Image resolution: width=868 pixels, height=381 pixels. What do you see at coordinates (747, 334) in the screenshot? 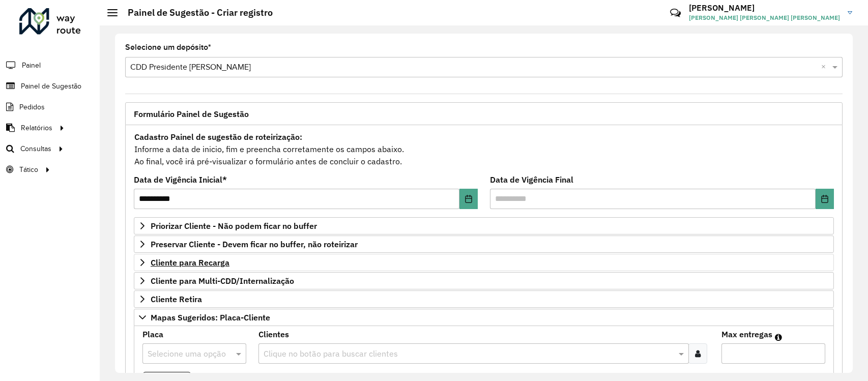
I see `label: Max entregas` at bounding box center [747, 334].